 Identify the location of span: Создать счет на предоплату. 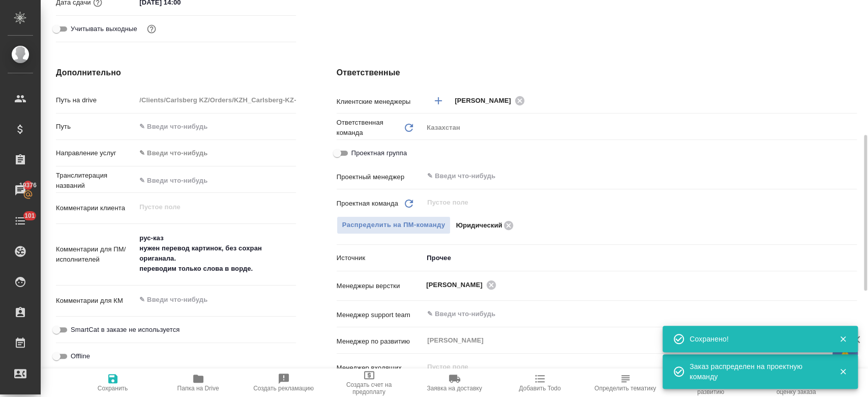
(369, 389).